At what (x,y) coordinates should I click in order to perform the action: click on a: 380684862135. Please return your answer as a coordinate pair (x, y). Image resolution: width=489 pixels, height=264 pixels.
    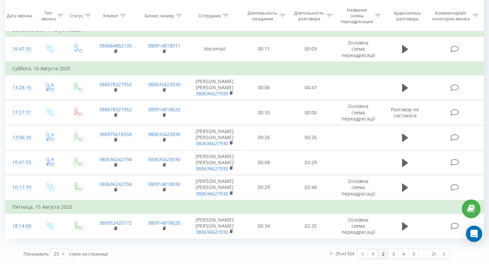
    Looking at the image, I should click on (115, 45).